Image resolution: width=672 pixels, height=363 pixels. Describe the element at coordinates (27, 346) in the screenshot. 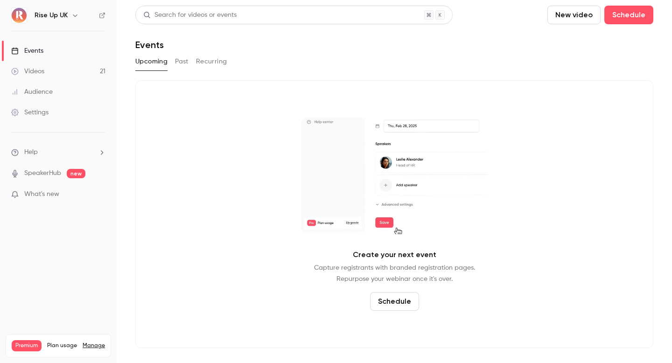

I see `span: Premium` at that location.